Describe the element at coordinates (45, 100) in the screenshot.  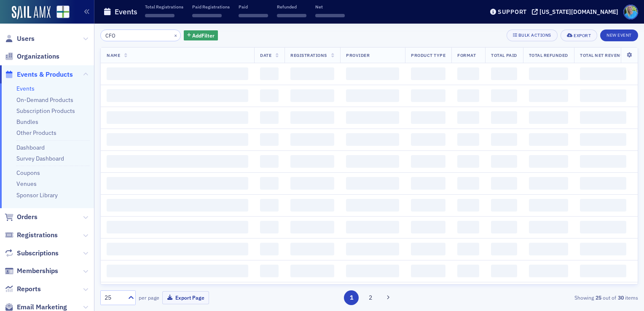
I see `a: On-Demand Products` at that location.